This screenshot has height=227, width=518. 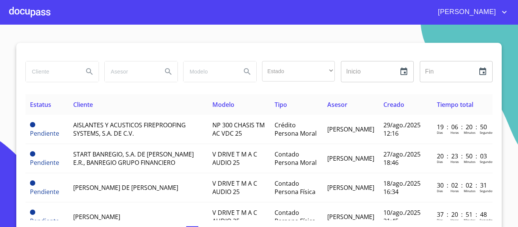 What do you see at coordinates (402, 188) in the screenshot?
I see `span: 18/ago./2025 16:34` at bounding box center [402, 188].